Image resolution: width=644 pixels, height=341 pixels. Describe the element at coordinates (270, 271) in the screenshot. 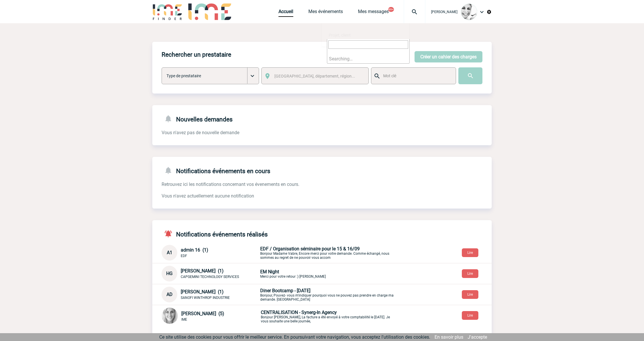

I see `span: EM Night` at that location.